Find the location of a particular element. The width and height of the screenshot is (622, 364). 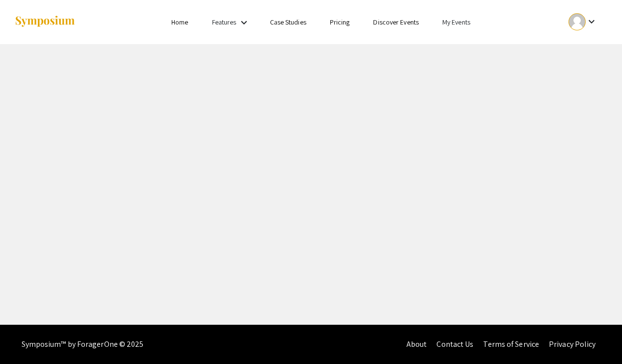

mat-icon: Expand Features list is located at coordinates (244, 22).